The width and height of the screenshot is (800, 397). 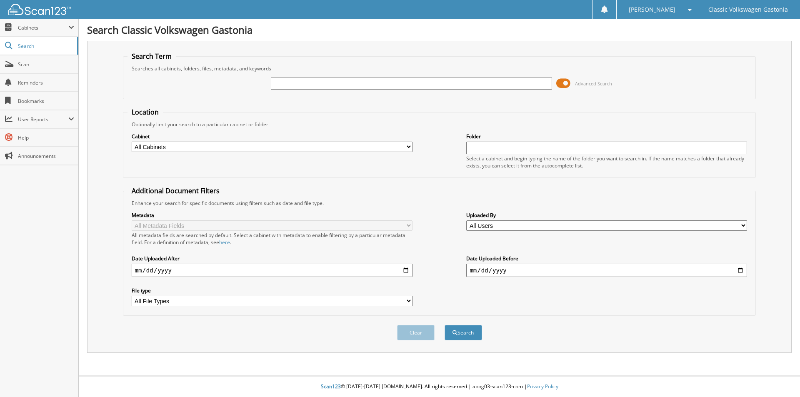 What do you see at coordinates (46, 64) in the screenshot?
I see `span: Scan` at bounding box center [46, 64].